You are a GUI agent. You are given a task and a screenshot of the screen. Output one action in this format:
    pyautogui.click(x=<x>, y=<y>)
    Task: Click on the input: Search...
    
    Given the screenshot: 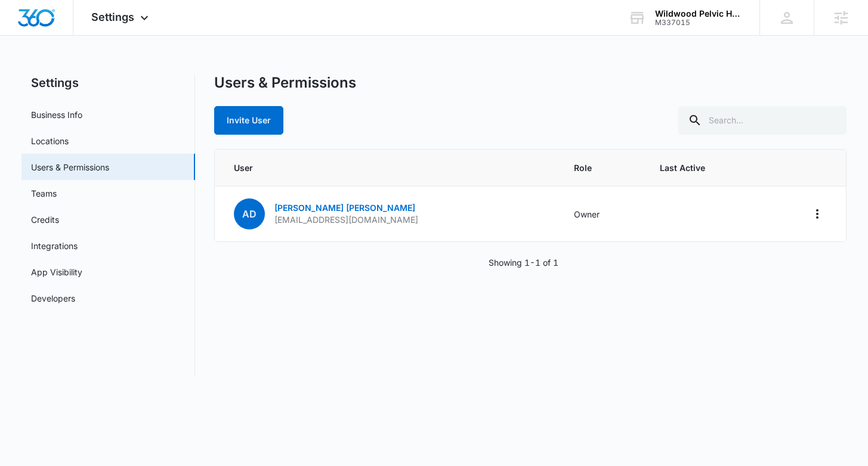 What is the action you would take?
    pyautogui.click(x=763, y=121)
    